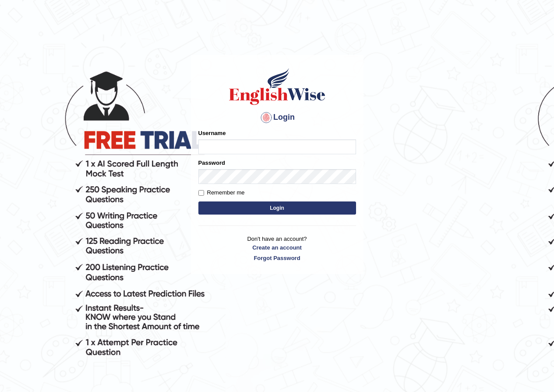 Image resolution: width=554 pixels, height=392 pixels. Describe the element at coordinates (211, 133) in the screenshot. I see `label: Username` at that location.